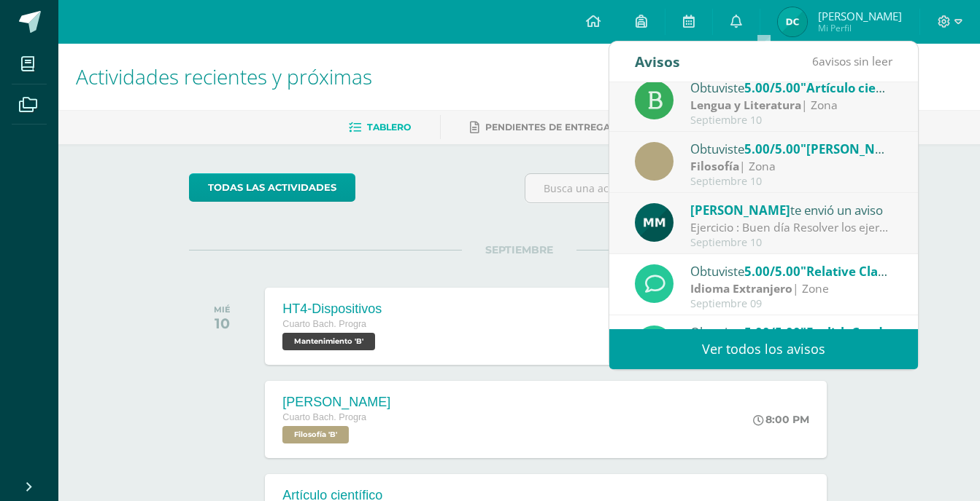 The image size is (980, 501). What do you see at coordinates (815, 61) in the screenshot?
I see `span: 6` at bounding box center [815, 61].